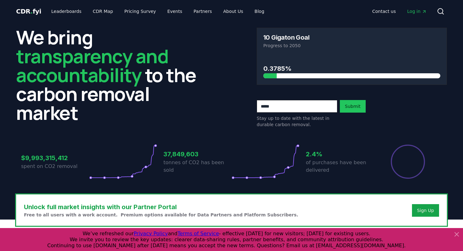  Describe the element at coordinates (353, 106) in the screenshot. I see `button: Submit` at that location.